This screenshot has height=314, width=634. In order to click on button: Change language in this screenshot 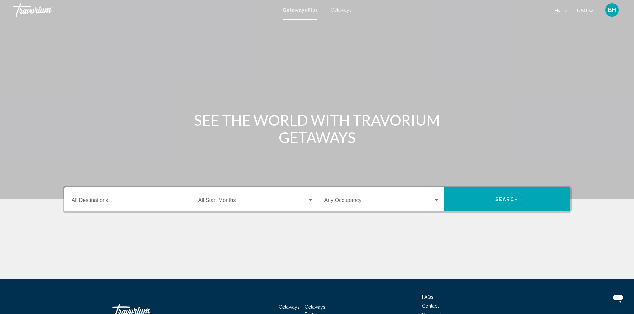, I will do `click(561, 10)`.